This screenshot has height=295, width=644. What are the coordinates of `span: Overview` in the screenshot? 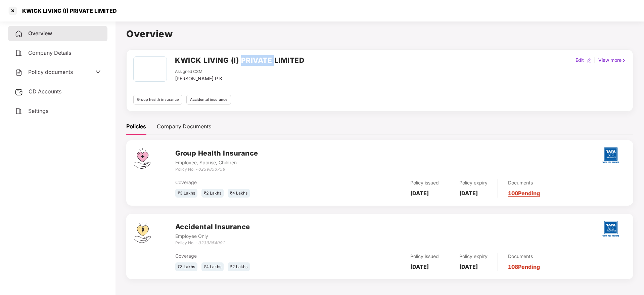 It's located at (40, 33).